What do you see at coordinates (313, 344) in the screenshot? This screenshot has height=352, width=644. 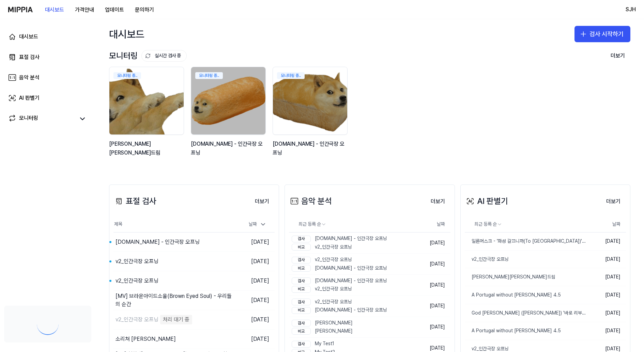 I see `div: My Test1` at bounding box center [313, 344].